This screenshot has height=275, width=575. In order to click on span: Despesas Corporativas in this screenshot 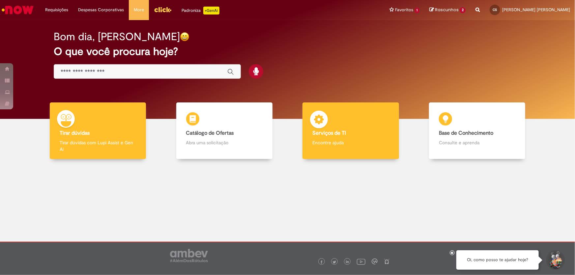, I will do `click(101, 10)`.